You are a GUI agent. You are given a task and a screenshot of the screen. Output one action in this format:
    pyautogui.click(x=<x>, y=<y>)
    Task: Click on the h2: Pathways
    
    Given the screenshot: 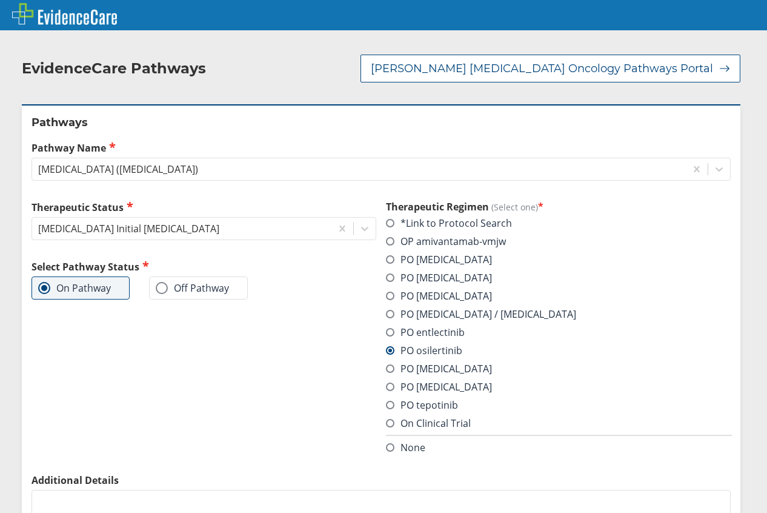 What is the action you would take?
    pyautogui.click(x=381, y=122)
    